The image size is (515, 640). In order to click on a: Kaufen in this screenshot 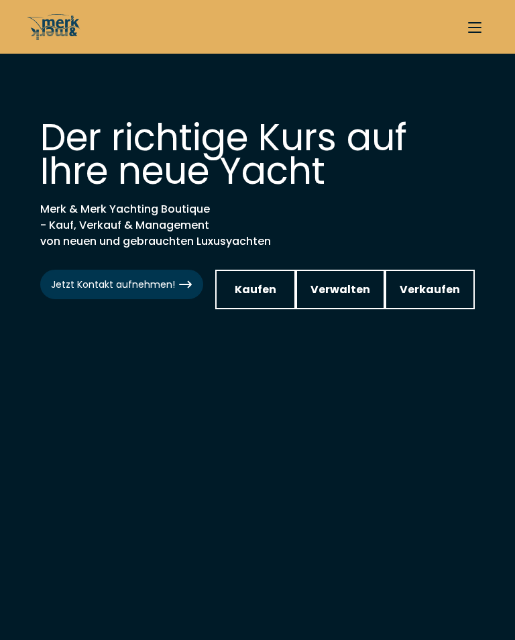, I will do `click(256, 289)`.